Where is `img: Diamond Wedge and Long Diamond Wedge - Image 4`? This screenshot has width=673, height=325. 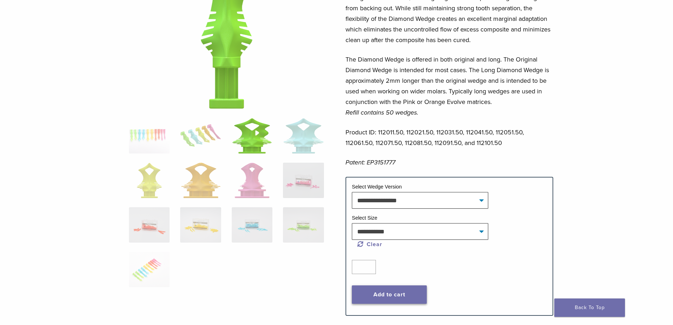 img: Diamond Wedge and Long Diamond Wedge - Image 4 is located at coordinates (303, 136).